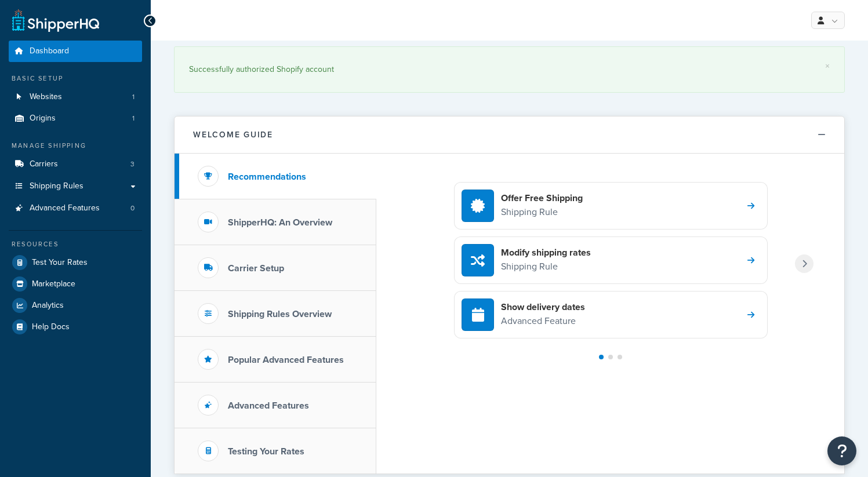  Describe the element at coordinates (75, 78) in the screenshot. I see `div: Basic Setup` at that location.